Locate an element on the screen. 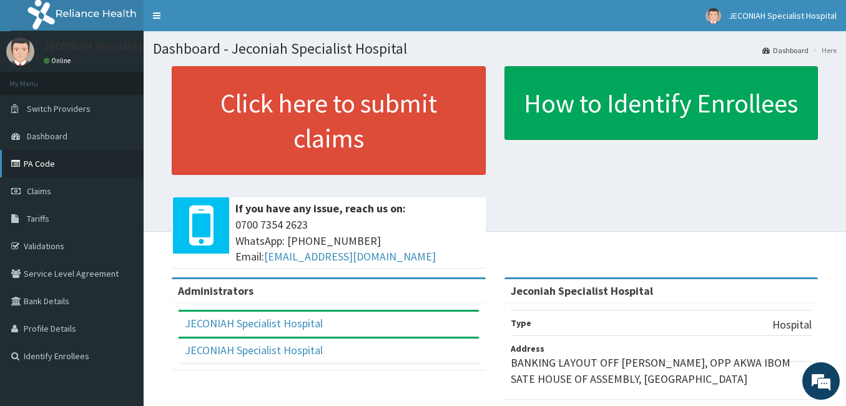  b: If you have any issue, reach us on: is located at coordinates (320, 208).